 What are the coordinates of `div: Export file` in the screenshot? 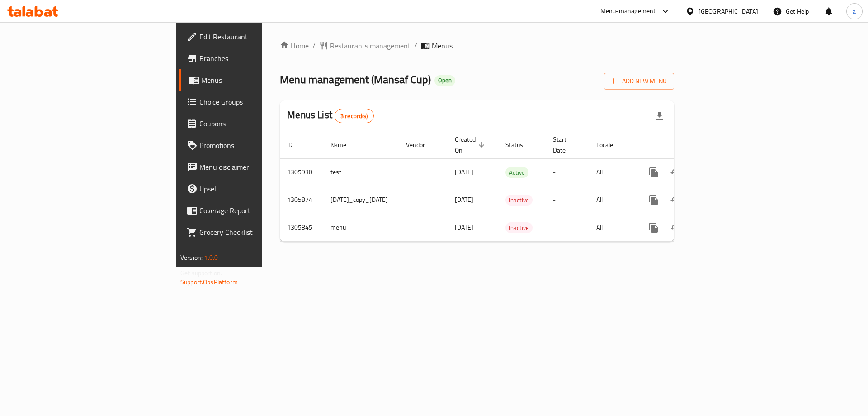 It's located at (660, 116).